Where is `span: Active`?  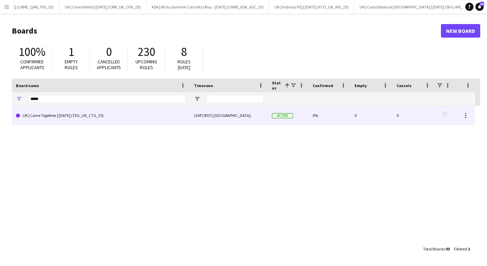
span: Active is located at coordinates (282, 115).